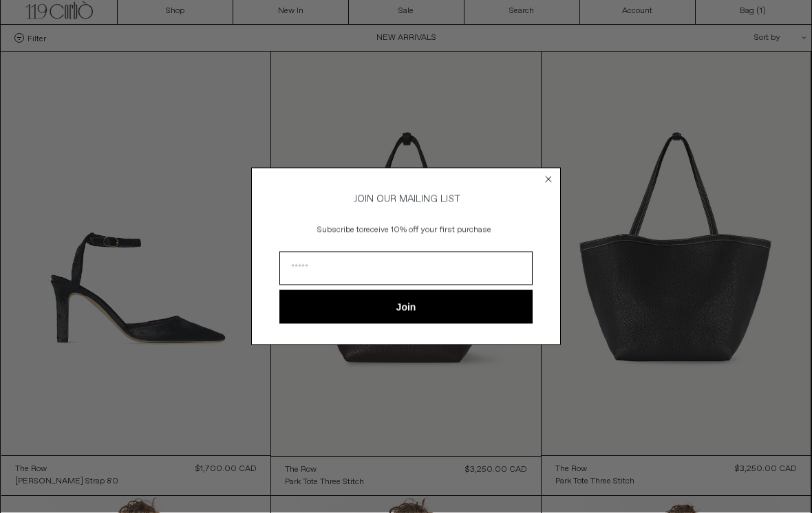 The width and height of the screenshot is (812, 513). Describe the element at coordinates (406, 306) in the screenshot. I see `button: Join` at that location.